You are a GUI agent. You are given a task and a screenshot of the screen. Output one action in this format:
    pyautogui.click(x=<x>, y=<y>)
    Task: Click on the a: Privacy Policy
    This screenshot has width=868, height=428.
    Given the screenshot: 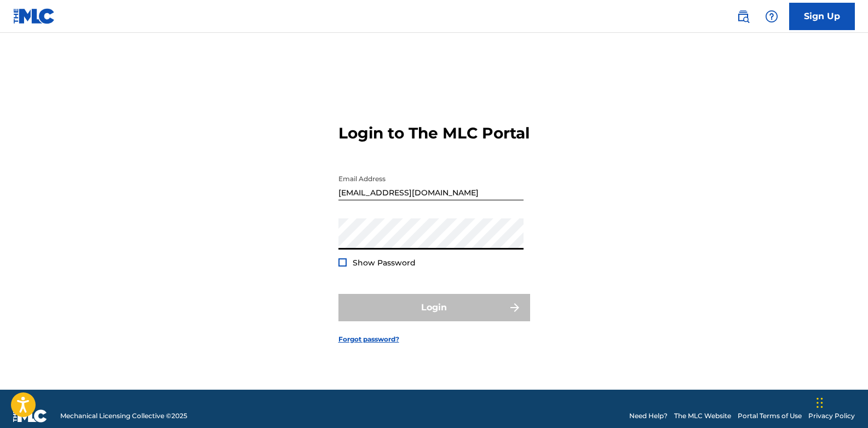 What is the action you would take?
    pyautogui.click(x=831, y=416)
    